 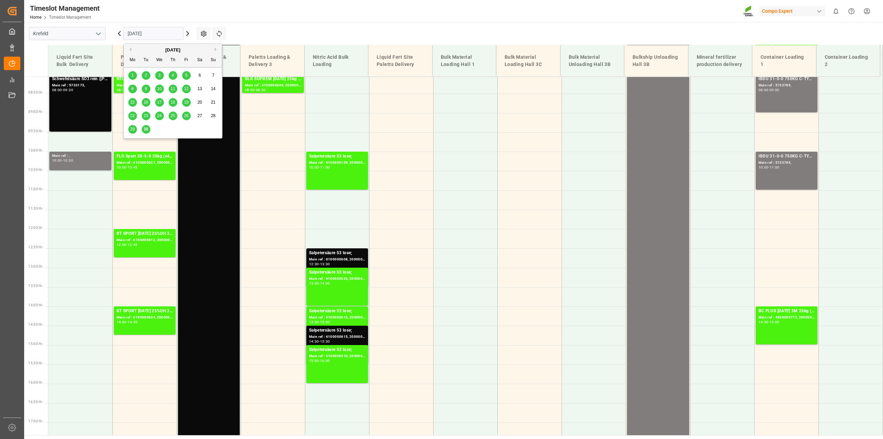 I want to click on span: 25, so click(x=173, y=116).